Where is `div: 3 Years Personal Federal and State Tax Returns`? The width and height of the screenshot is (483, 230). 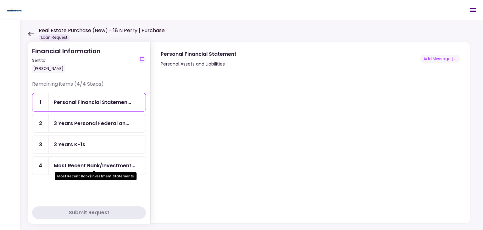 div: 3 Years Personal Federal and State Tax Returns is located at coordinates (92, 123).